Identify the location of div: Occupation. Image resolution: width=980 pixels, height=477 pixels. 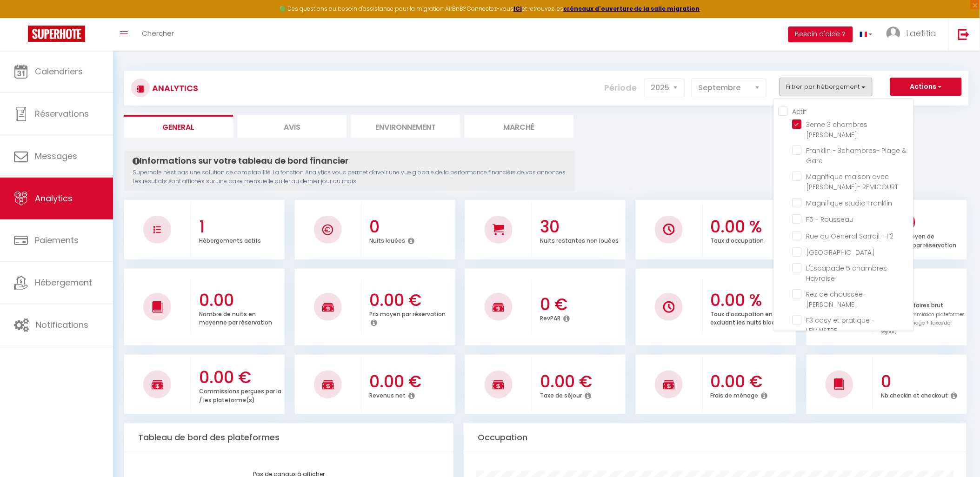
(715, 438).